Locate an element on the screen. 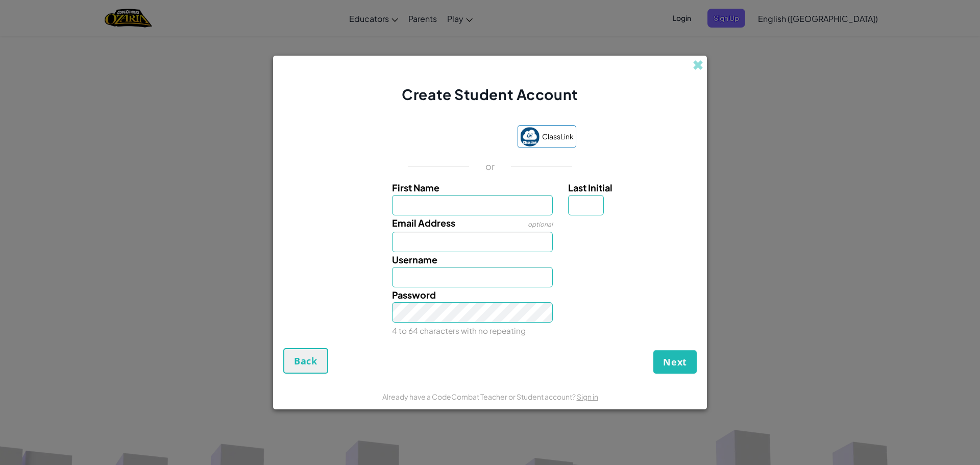 This screenshot has width=980, height=465. img: classlink-logo-small.png is located at coordinates (529, 137).